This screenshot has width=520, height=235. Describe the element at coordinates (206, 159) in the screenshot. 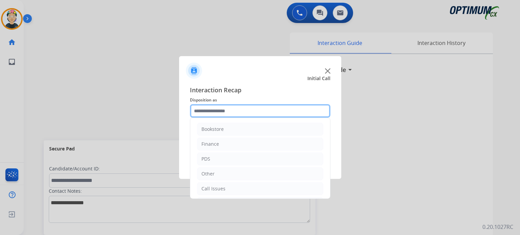

I see `div: PDS` at that location.